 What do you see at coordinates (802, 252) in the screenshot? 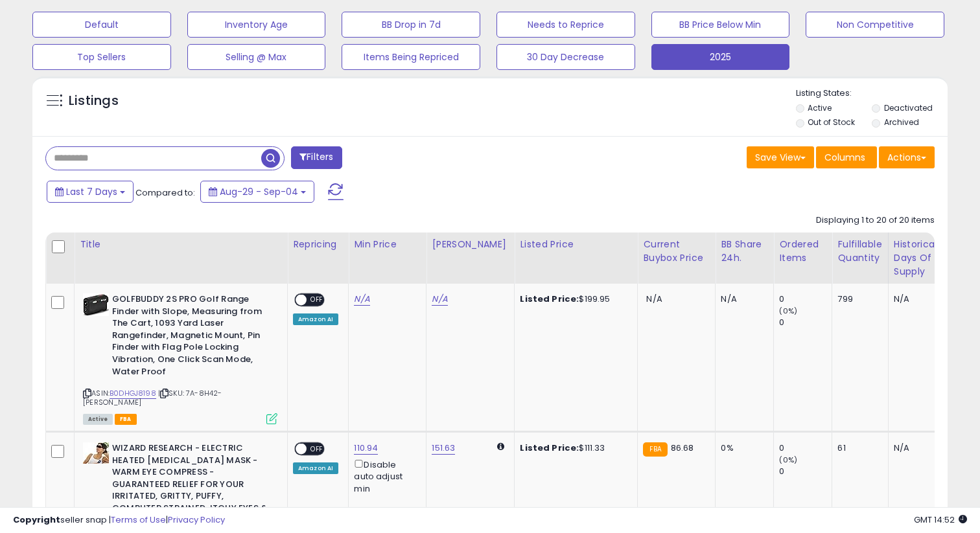
I see `div: Ordered Items` at bounding box center [802, 252].